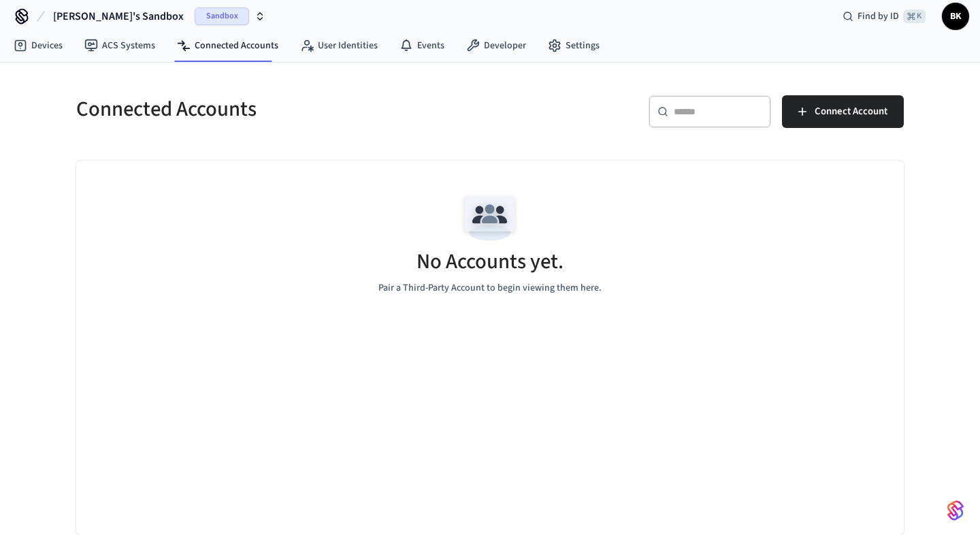 This screenshot has width=980, height=535. Describe the element at coordinates (120, 46) in the screenshot. I see `a: ACS Systems` at that location.